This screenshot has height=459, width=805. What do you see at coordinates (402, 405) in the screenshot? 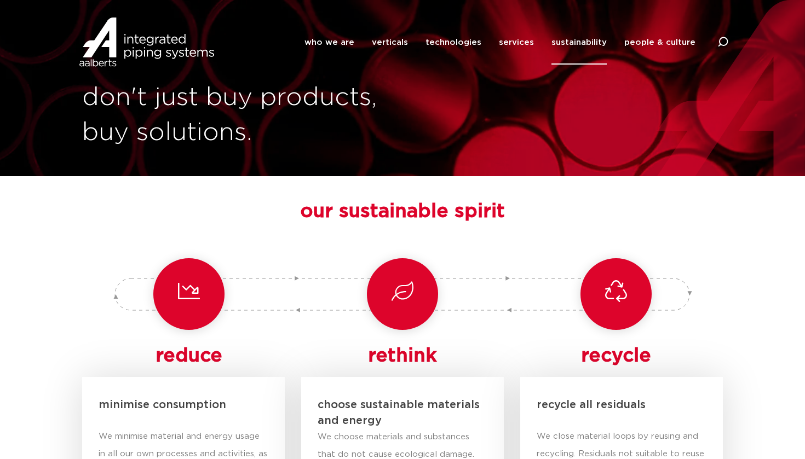
I see `h5: choose sustainable materials` at bounding box center [402, 405].